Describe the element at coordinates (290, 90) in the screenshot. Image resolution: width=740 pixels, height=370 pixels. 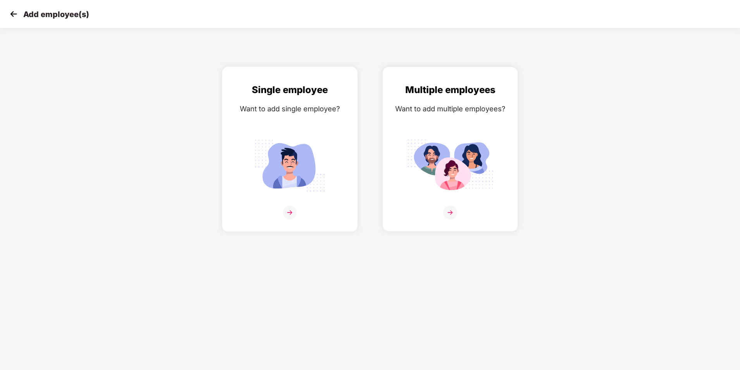
I see `div: Single employee` at that location.